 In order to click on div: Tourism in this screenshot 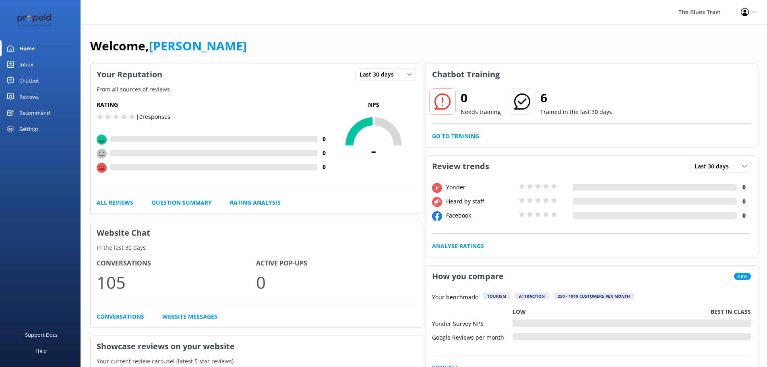, I will do `click(496, 296)`.